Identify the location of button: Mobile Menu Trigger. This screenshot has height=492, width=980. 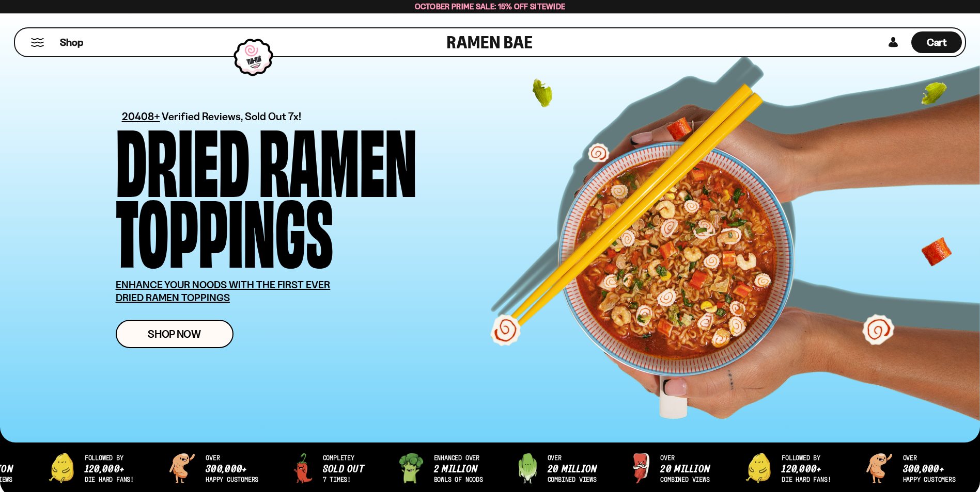
(37, 42).